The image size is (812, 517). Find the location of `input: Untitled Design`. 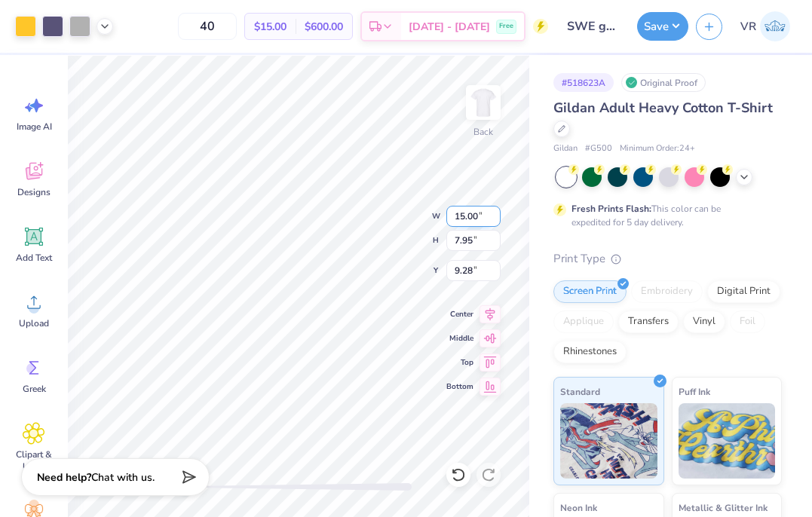

input: Untitled Design is located at coordinates (593, 26).